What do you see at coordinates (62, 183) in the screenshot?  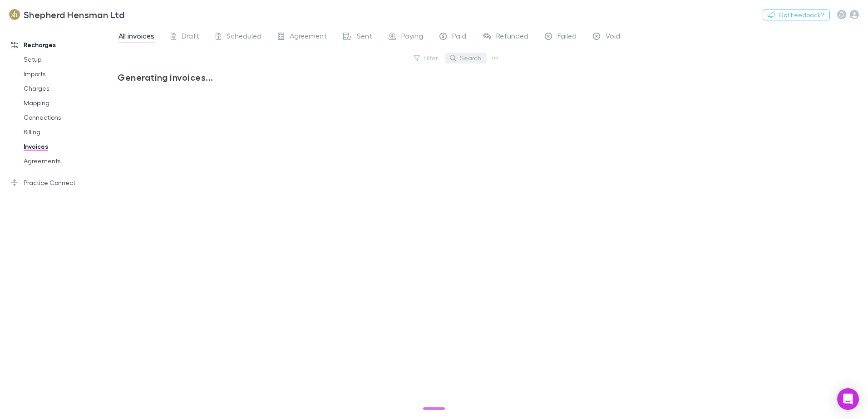 I see `a: Practice Connect` at bounding box center [62, 183].